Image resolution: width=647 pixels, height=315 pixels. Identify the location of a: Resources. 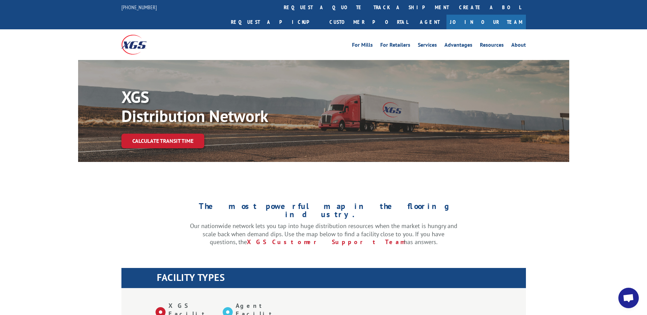
(492, 46).